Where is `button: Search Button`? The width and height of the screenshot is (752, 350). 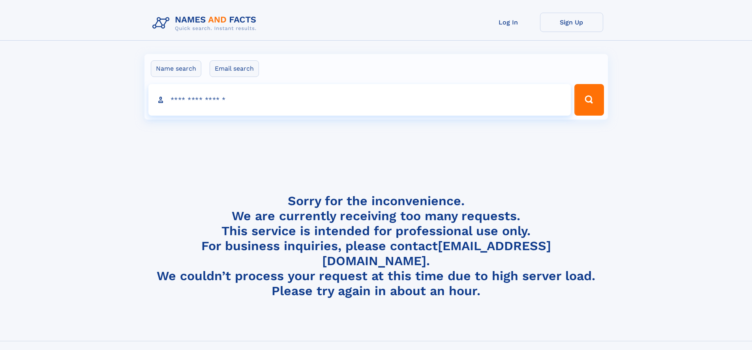 button: Search Button is located at coordinates (589, 100).